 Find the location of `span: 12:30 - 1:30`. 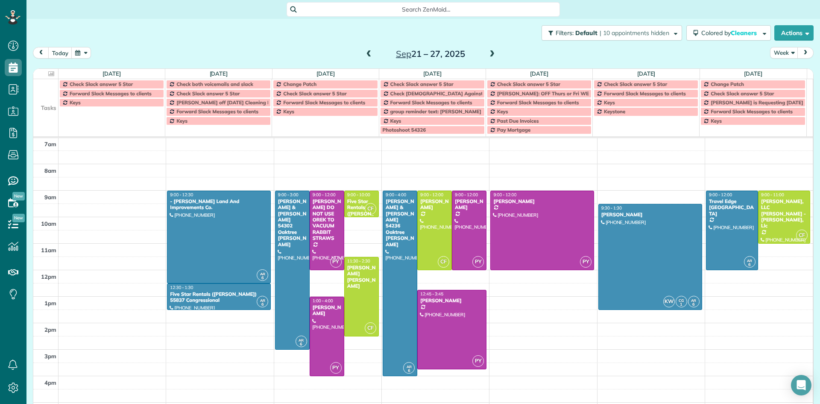

span: 12:30 - 1:30 is located at coordinates (182, 287).